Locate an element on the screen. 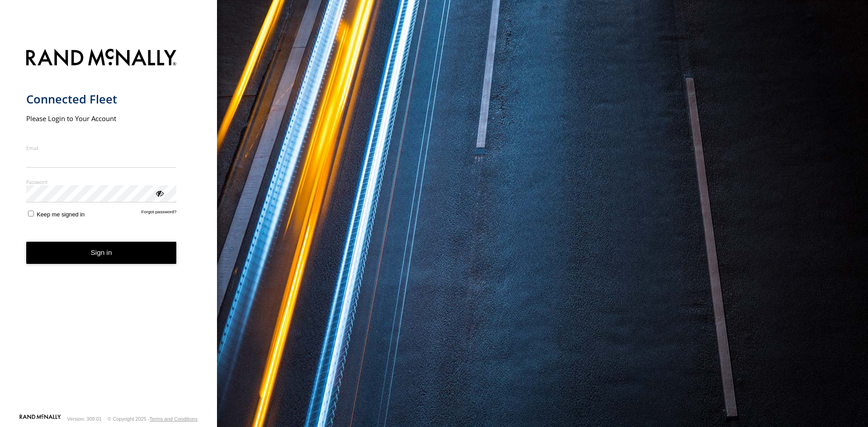 This screenshot has height=427, width=868. a: Visit our Website is located at coordinates (41, 419).